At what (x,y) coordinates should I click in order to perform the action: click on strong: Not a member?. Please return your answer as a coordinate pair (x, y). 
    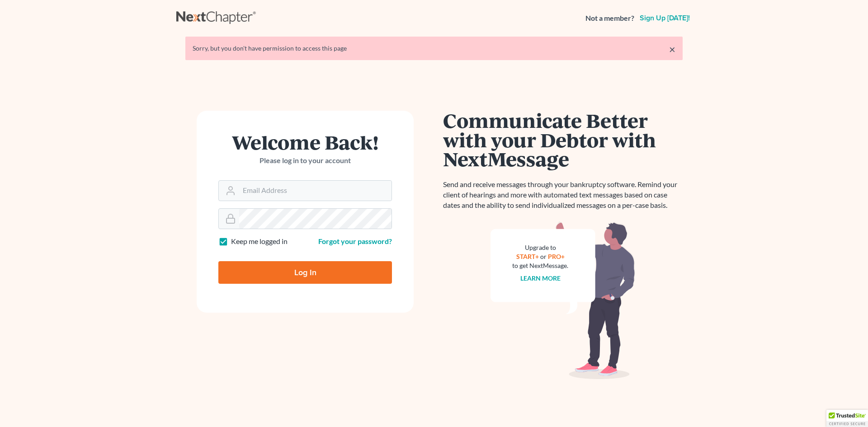
    Looking at the image, I should click on (610, 18).